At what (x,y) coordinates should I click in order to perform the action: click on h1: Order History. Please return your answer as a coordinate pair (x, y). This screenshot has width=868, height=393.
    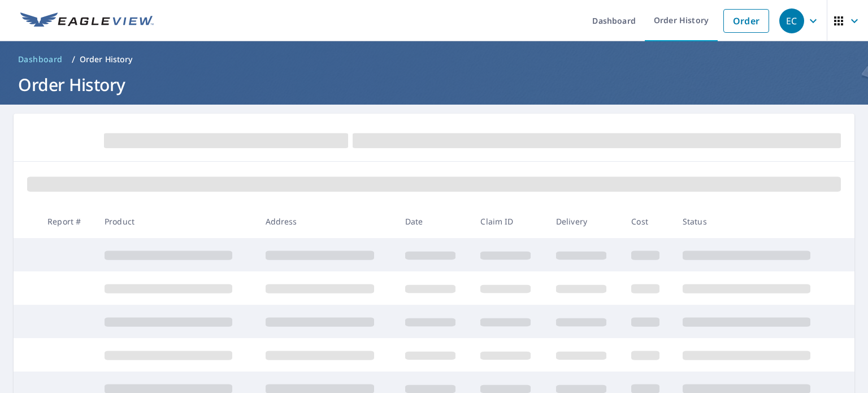
    Looking at the image, I should click on (434, 84).